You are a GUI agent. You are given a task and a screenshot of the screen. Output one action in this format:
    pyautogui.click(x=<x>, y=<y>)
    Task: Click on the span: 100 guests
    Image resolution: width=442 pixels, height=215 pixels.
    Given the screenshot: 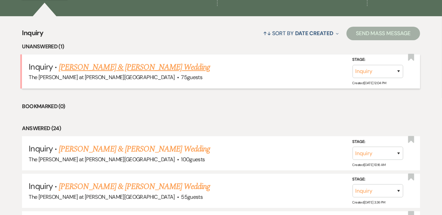 What is the action you would take?
    pyautogui.click(x=193, y=159)
    